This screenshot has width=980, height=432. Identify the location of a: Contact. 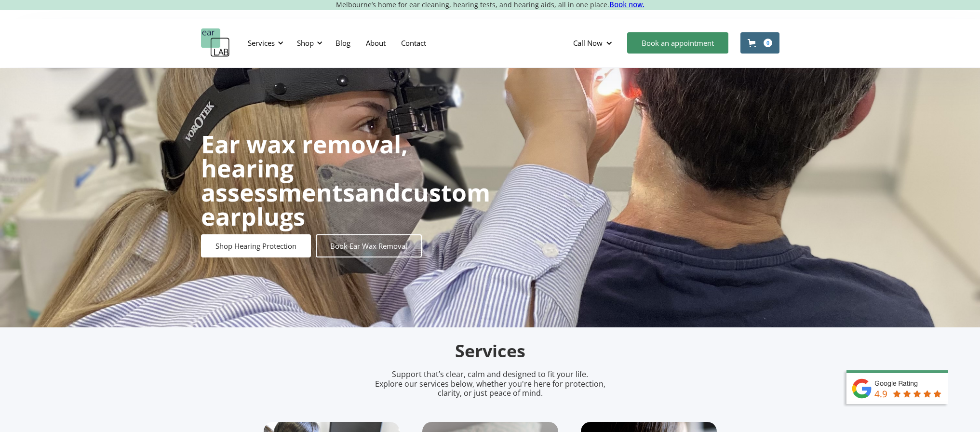
(414, 43).